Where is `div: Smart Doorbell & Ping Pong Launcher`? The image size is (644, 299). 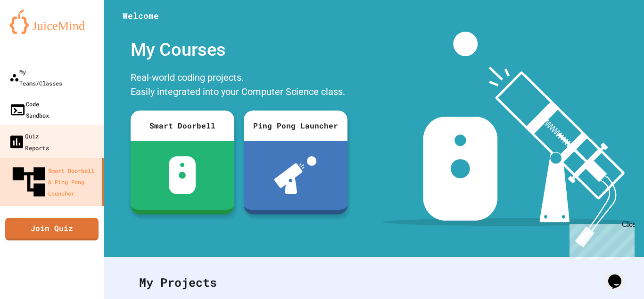
div: Smart Doorbell & Ping Pong Launcher is located at coordinates (54, 182).